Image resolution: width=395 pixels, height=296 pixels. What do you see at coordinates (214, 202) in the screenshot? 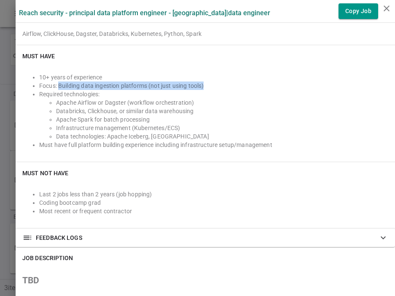
I see `li: Coding bootcamp grad` at bounding box center [214, 202].